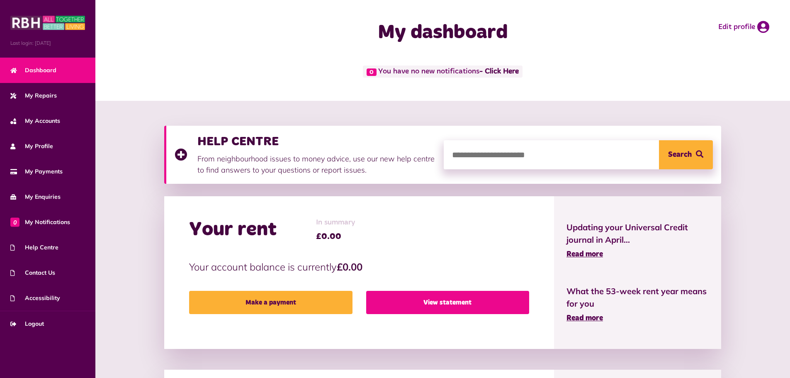 Image resolution: width=790 pixels, height=378 pixels. Describe the element at coordinates (686, 155) in the screenshot. I see `button: Search` at that location.